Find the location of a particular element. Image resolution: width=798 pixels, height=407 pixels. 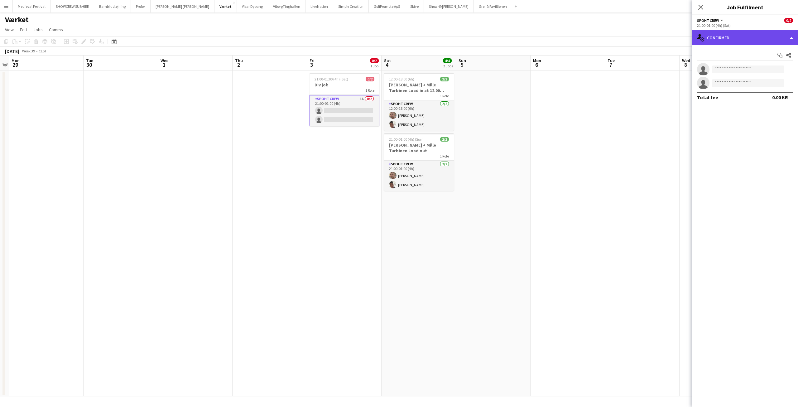

span: Week 39 is located at coordinates (28, 51).